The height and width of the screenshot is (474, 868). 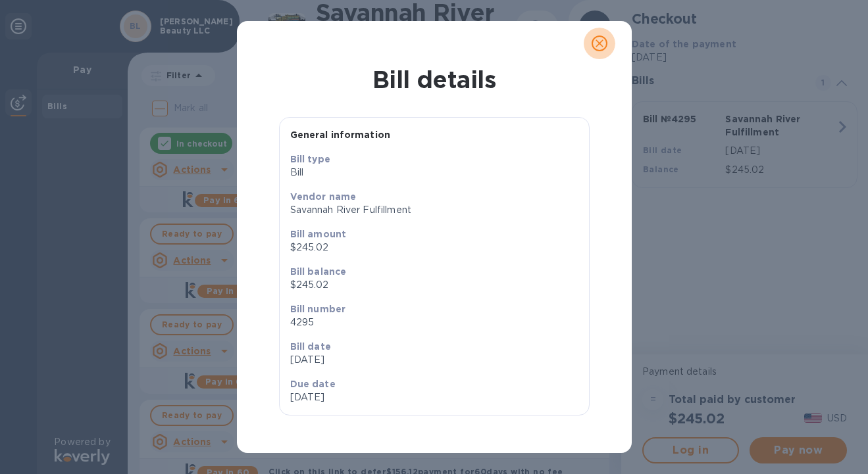 What do you see at coordinates (599, 44) in the screenshot?
I see `button: close` at bounding box center [599, 44].